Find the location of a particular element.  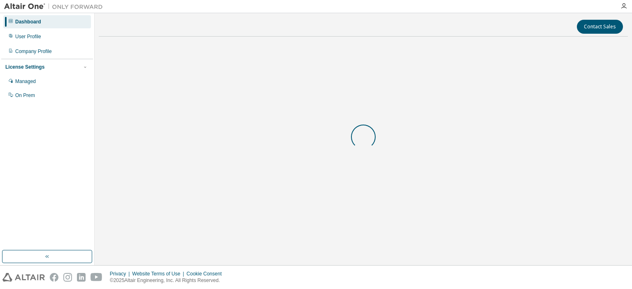

div: On Prem is located at coordinates (25, 95).